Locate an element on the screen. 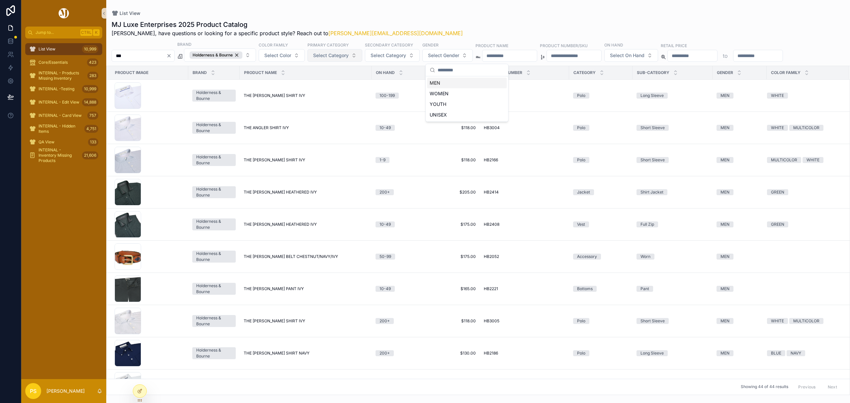 The height and width of the screenshot is (403, 850). span: $118.00 is located at coordinates (455, 128).